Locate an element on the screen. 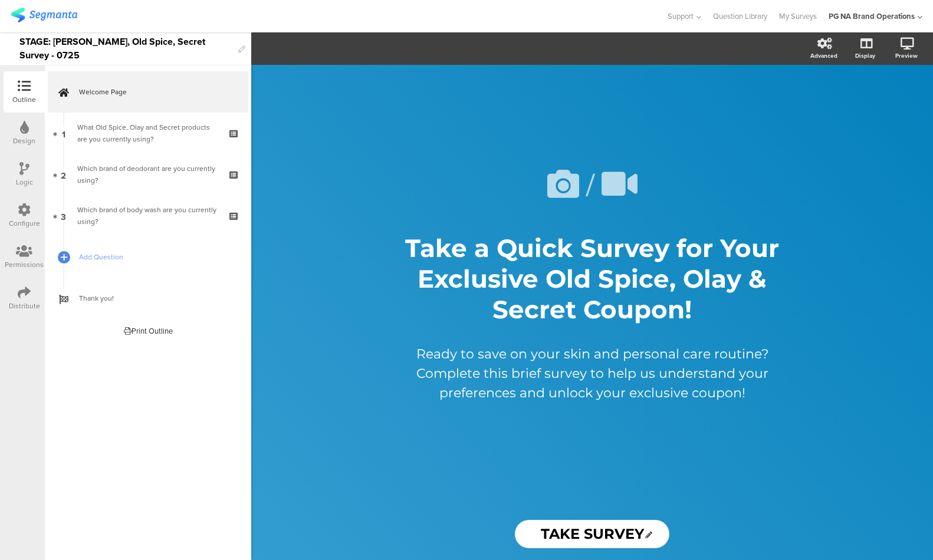 The image size is (933, 560). span: 1 is located at coordinates (64, 133).